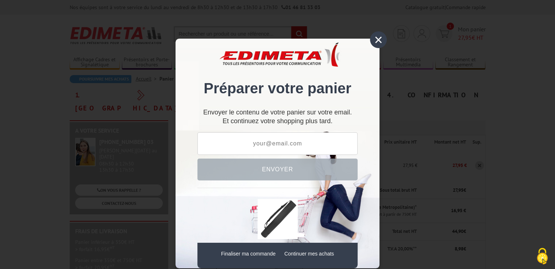 This screenshot has width=555, height=269. What do you see at coordinates (277, 170) in the screenshot?
I see `button: Envoyer` at bounding box center [277, 170].